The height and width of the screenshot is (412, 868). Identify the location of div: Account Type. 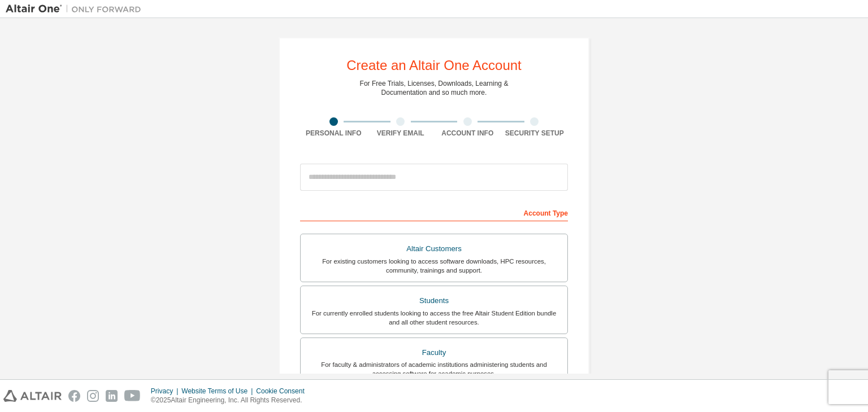
(434, 212).